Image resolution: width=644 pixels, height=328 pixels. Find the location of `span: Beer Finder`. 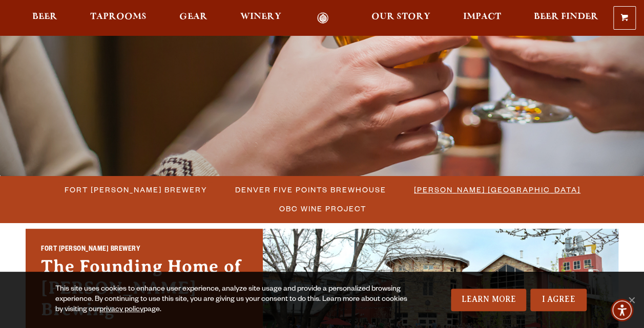

span: Beer Finder is located at coordinates (566, 17).